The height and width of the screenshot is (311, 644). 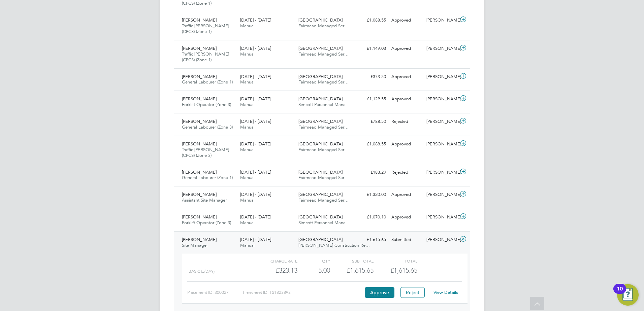 What do you see at coordinates (276, 261) in the screenshot?
I see `div: Charge rate` at bounding box center [276, 261].